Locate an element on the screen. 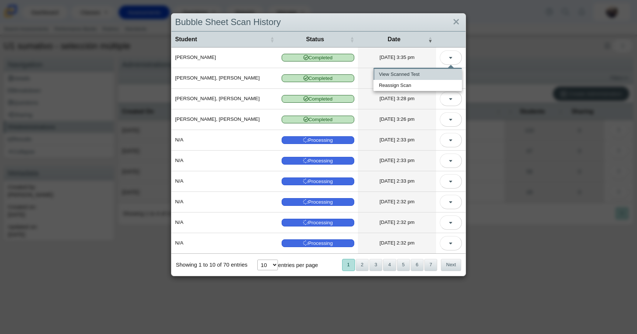 Image resolution: width=637 pixels, height=334 pixels. button: 4 is located at coordinates (389, 265).